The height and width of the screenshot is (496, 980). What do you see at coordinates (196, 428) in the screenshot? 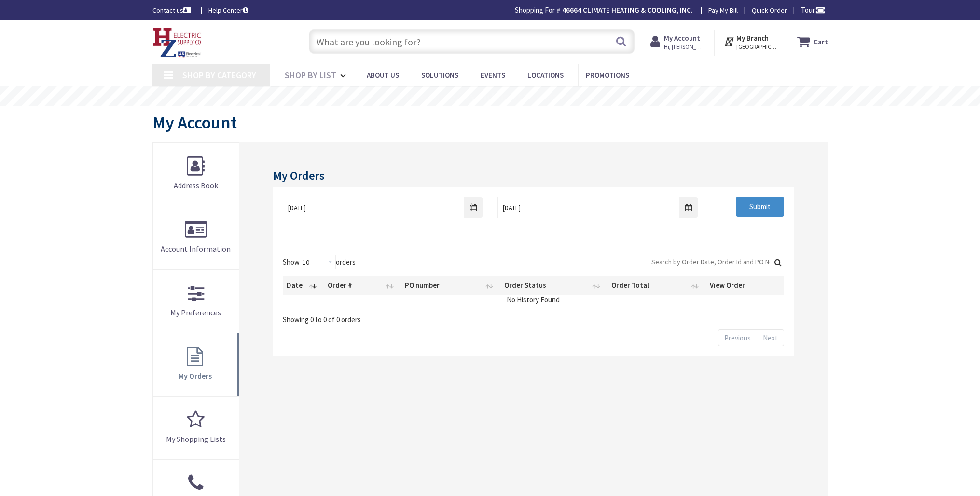
I see `a: My Shopping Lists` at bounding box center [196, 428].